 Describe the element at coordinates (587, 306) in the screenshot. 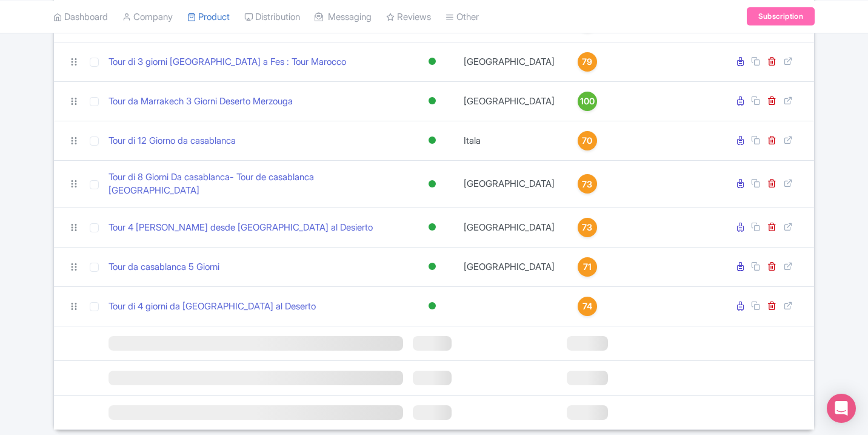

I see `a: 74` at that location.